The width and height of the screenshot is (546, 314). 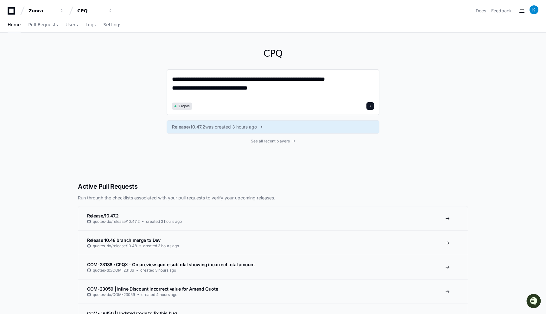 What do you see at coordinates (91, 25) in the screenshot?
I see `a: Logs` at bounding box center [91, 25].